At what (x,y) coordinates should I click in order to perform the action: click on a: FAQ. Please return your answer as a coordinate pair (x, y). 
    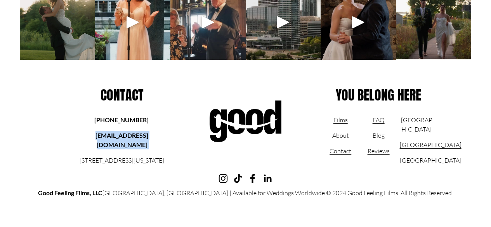
    Looking at the image, I should click on (378, 120).